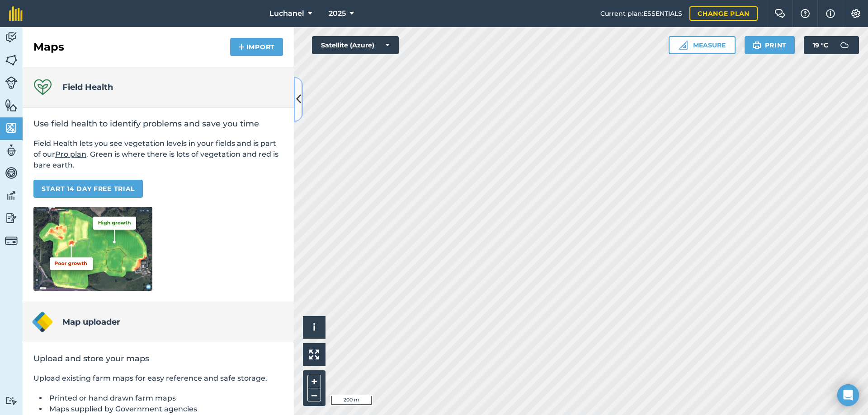 This screenshot has width=868, height=415. What do you see at coordinates (779, 14) in the screenshot?
I see `img: Two speech bubbles overlapping with the left bubble in the forefront` at bounding box center [779, 14].